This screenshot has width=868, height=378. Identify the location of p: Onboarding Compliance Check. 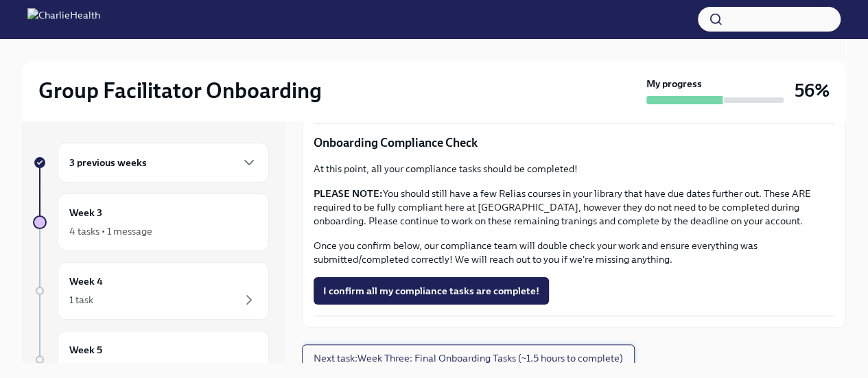
(573, 142).